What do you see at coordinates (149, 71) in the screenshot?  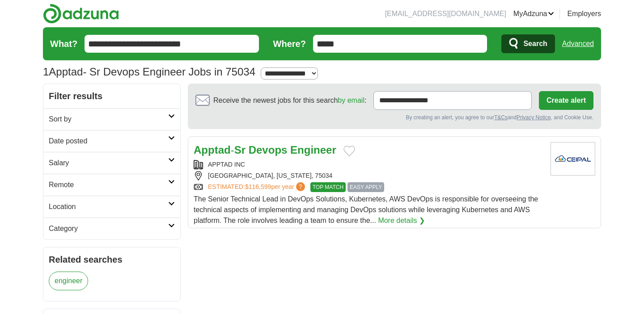 I see `h1: Apptad- Sr Devops Engineer Jobs in 75034` at bounding box center [149, 71].